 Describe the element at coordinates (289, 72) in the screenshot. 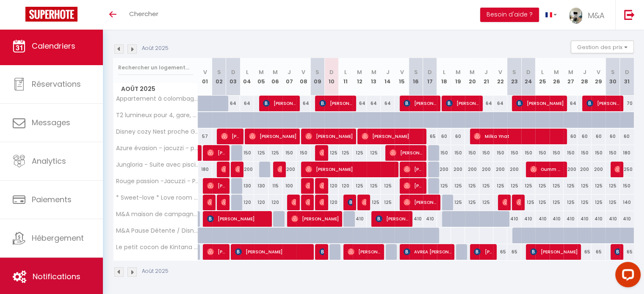

I see `abbr: J` at that location.